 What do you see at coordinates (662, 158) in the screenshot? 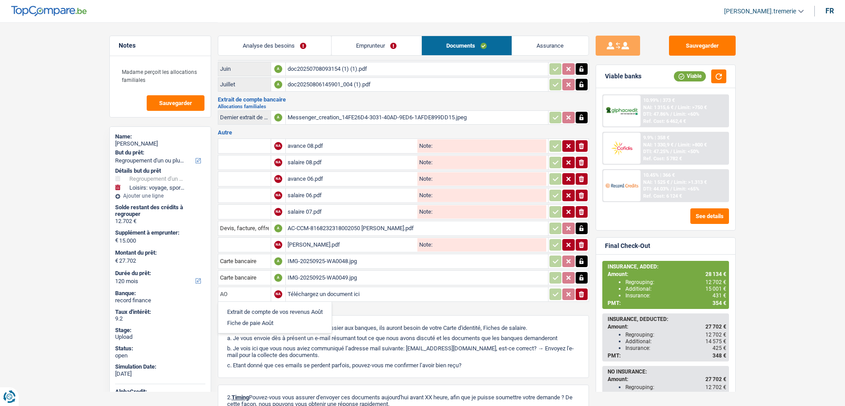
I see `div: Ref. Cost: 5 782 €` at bounding box center [662, 158].